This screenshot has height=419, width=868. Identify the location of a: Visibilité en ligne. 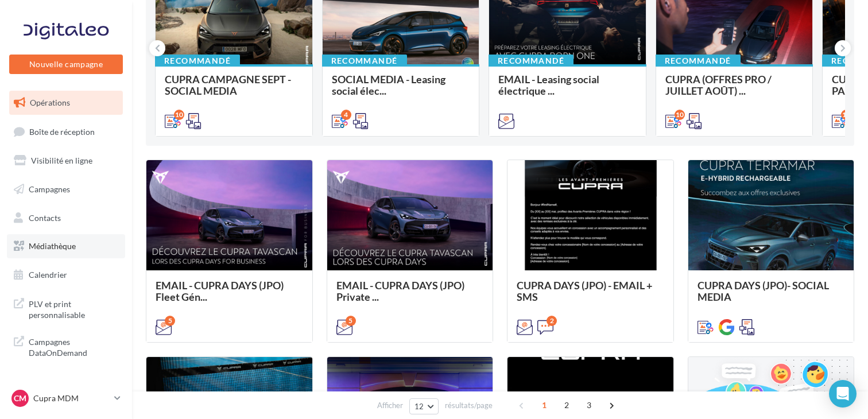
(66, 161).